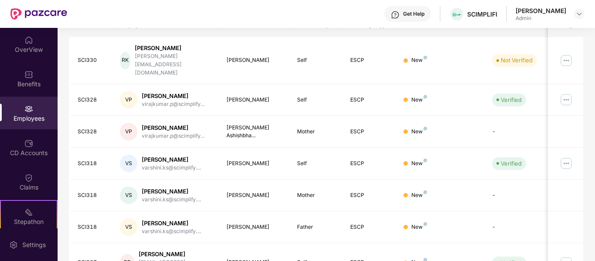  What do you see at coordinates (92, 60) in the screenshot?
I see `div: SCI330` at bounding box center [92, 60].